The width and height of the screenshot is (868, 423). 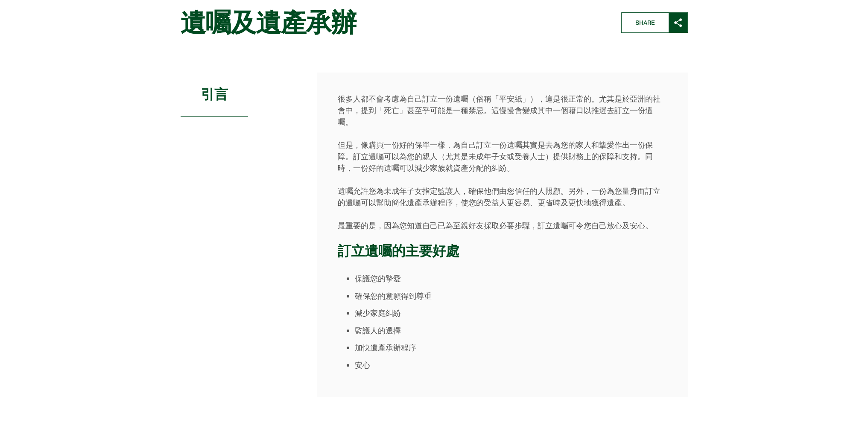 I want to click on h1: 遺囑及遺產承辦, so click(x=394, y=23).